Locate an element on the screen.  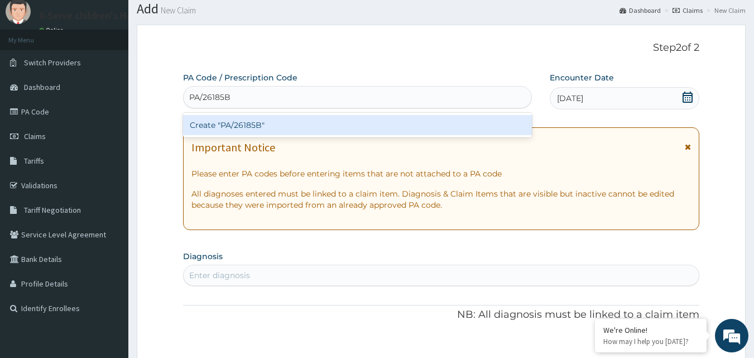
p: X-Serve children's Hospital is located at coordinates (98, 16).